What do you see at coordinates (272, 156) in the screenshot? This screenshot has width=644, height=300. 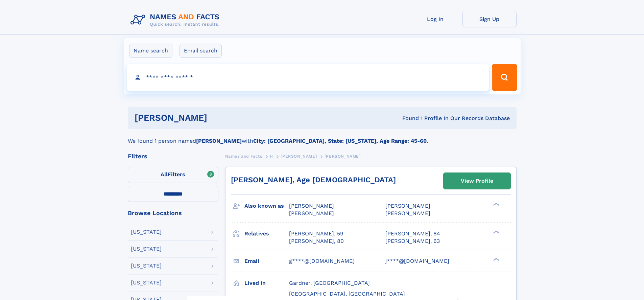 I see `span: H` at bounding box center [272, 156].